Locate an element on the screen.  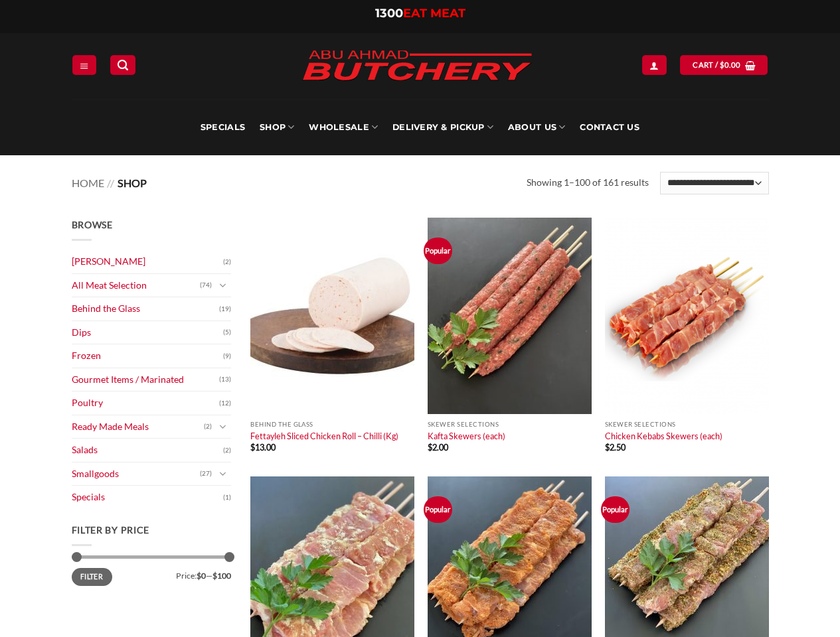
span: (13) is located at coordinates (225, 379).